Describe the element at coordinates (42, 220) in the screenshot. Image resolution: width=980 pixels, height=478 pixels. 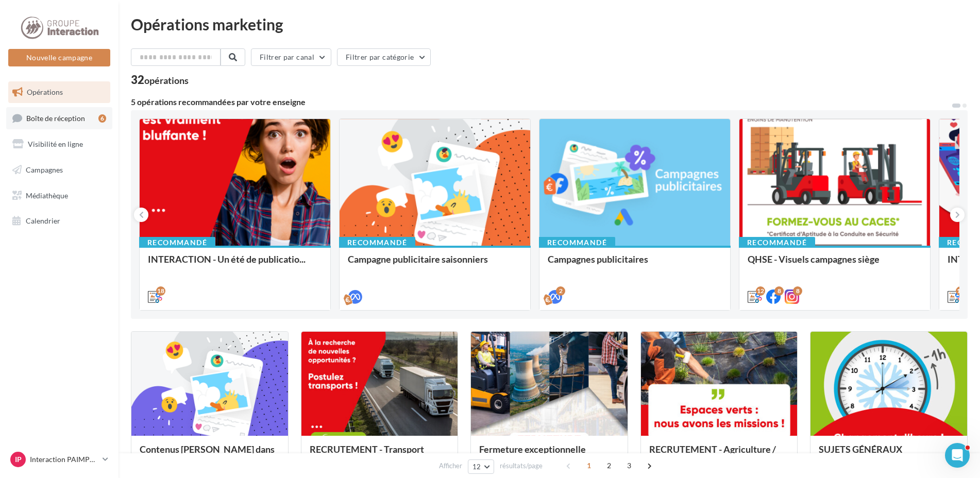
I see `span: Calendrier` at that location.